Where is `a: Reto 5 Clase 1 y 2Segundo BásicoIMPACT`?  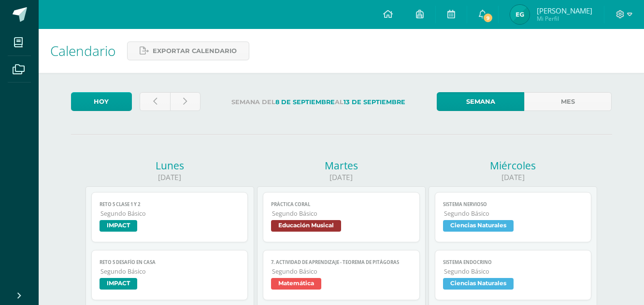 a: Reto 5 Clase 1 y 2Segundo BásicoIMPACT is located at coordinates (170, 217).